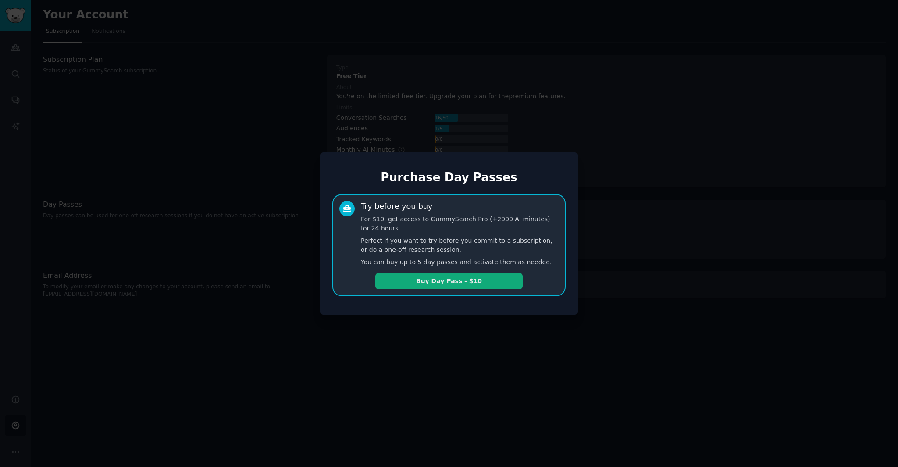 Image resolution: width=898 pixels, height=467 pixels. Describe the element at coordinates (449, 281) in the screenshot. I see `button: Buy Day Pass - $10` at that location.